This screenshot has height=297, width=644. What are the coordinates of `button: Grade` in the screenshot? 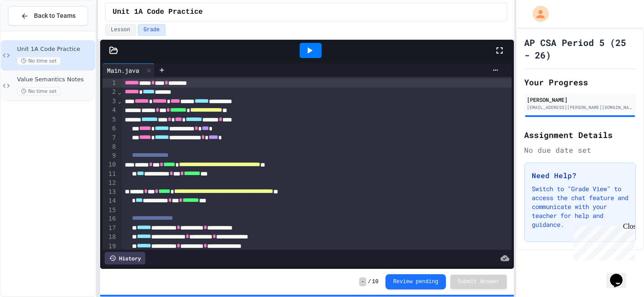 It's located at (152, 30).